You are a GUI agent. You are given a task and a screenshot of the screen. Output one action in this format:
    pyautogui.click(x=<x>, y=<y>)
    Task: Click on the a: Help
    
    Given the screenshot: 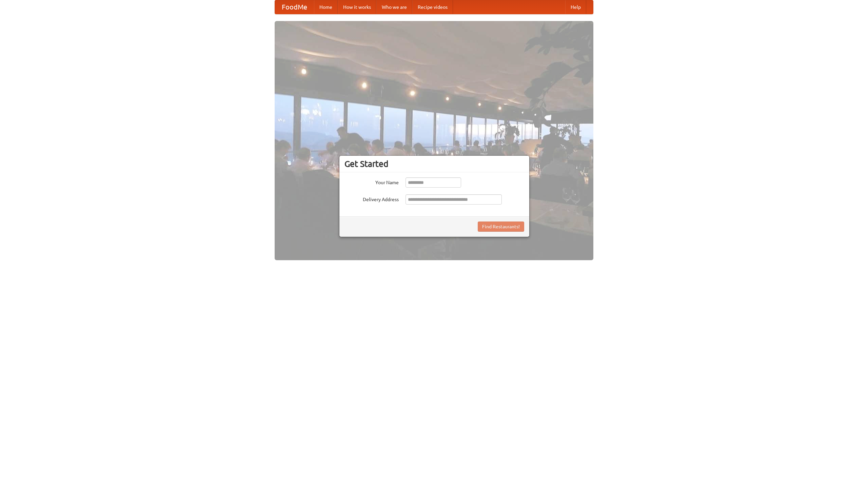 What is the action you would take?
    pyautogui.click(x=576, y=7)
    